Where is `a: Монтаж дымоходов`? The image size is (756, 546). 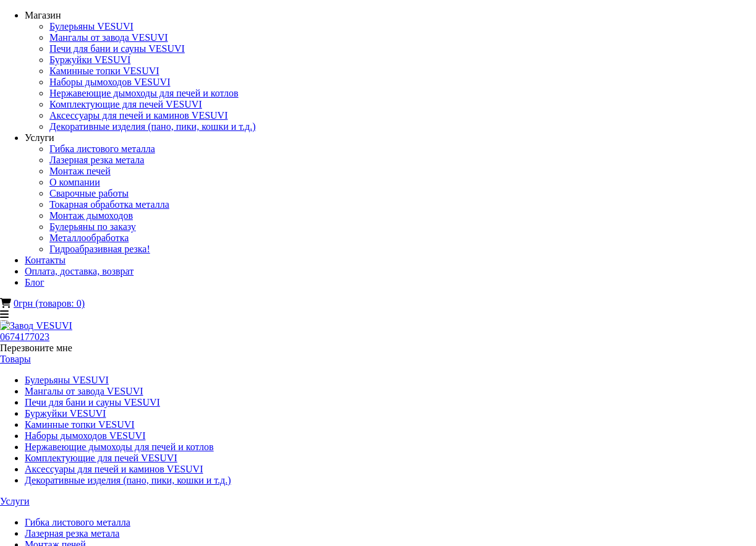 a: Монтаж дымоходов is located at coordinates (91, 215).